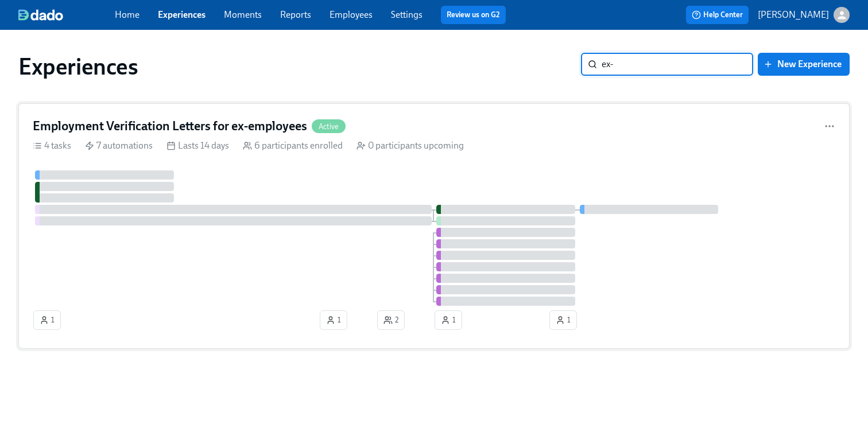 The height and width of the screenshot is (428, 868). Describe the element at coordinates (391, 320) in the screenshot. I see `button: 2` at that location.